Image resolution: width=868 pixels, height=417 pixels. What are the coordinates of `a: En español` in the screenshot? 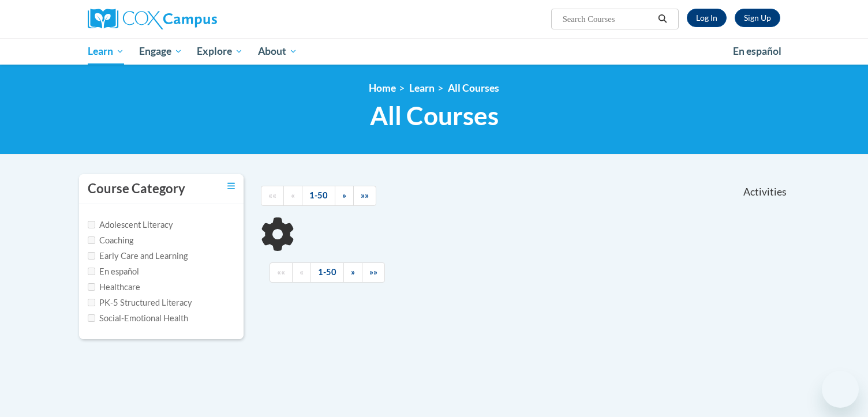 It's located at (757, 52).